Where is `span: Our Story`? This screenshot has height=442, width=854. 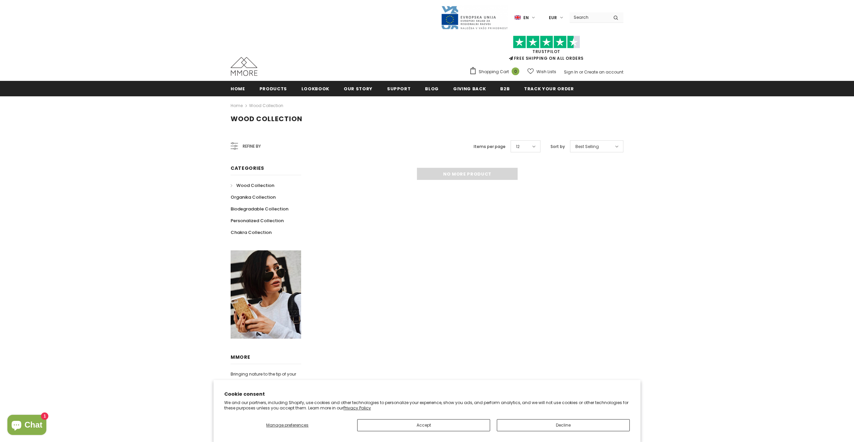 span: Our Story is located at coordinates (358, 89).